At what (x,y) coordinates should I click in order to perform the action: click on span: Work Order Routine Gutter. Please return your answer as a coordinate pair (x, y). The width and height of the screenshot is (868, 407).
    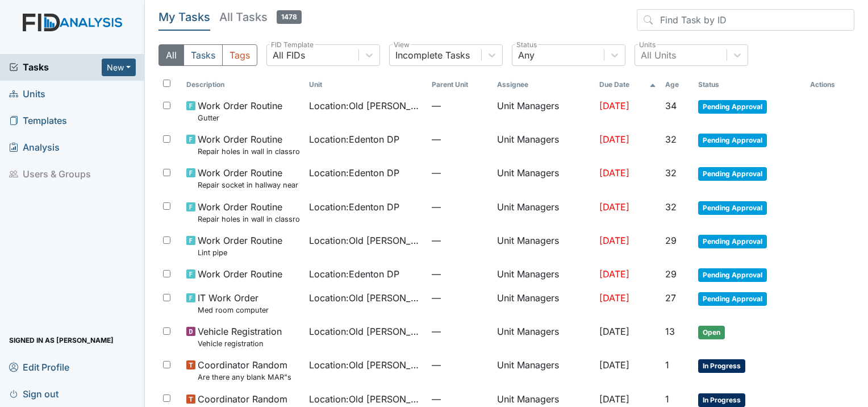
    Looking at the image, I should click on (240, 110).